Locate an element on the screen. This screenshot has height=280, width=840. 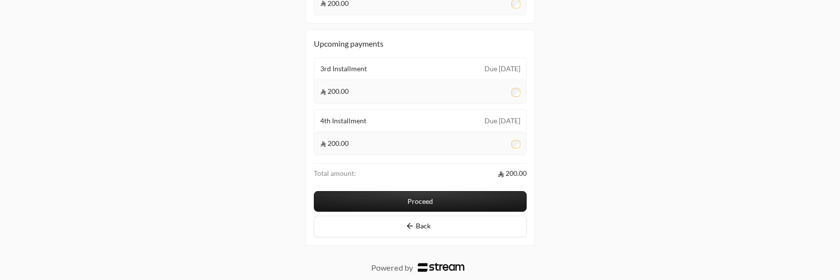
button: Back is located at coordinates (420, 226).